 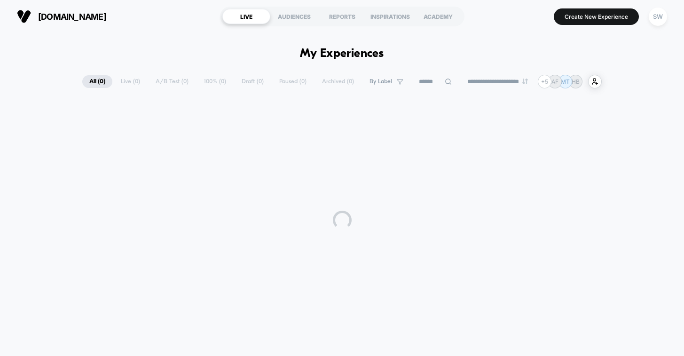 What do you see at coordinates (658, 16) in the screenshot?
I see `div: SW` at bounding box center [658, 16].